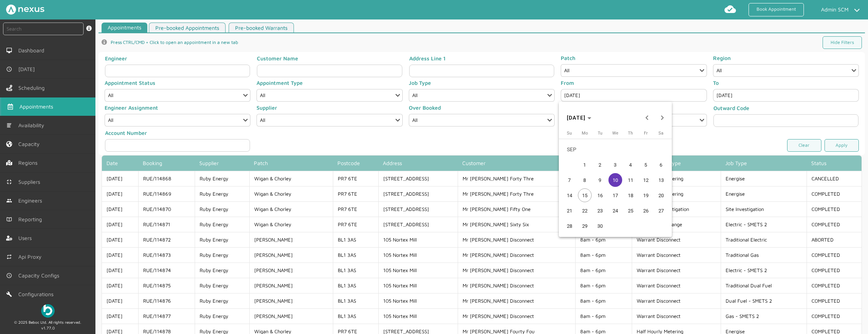 Image resolution: width=868 pixels, height=334 pixels. I want to click on span: 5, so click(646, 164).